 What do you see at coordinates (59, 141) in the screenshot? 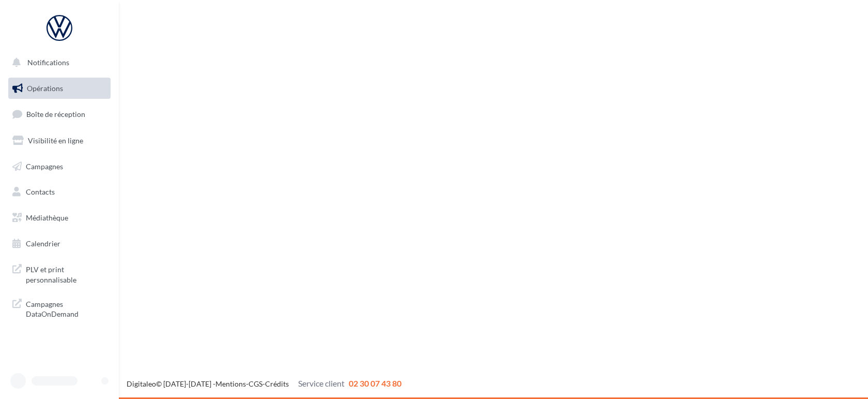
I see `a: Visibilité en ligne` at bounding box center [59, 141].